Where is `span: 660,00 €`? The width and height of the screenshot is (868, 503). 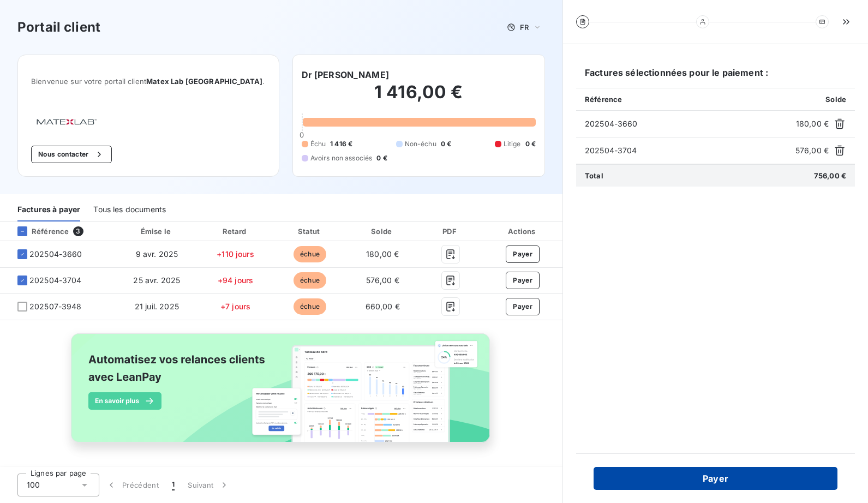
span: 660,00 € is located at coordinates (383, 306).